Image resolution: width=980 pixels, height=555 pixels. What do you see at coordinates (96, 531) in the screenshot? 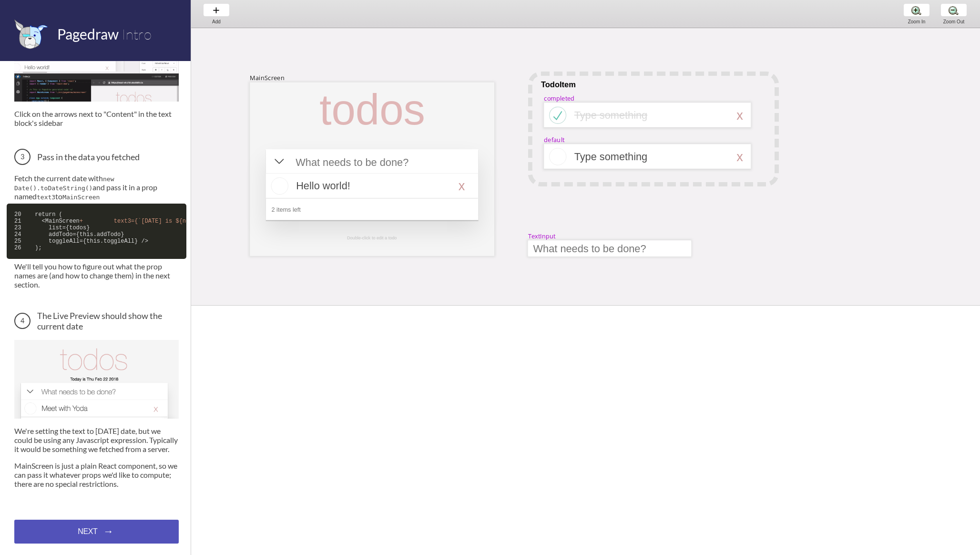
I see `a: NEXT→` at bounding box center [96, 531].